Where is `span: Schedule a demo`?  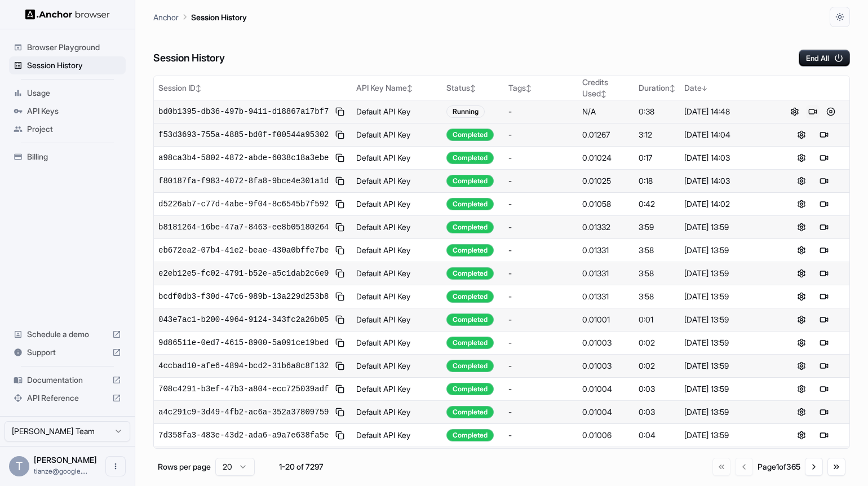 span: Schedule a demo is located at coordinates (67, 335).